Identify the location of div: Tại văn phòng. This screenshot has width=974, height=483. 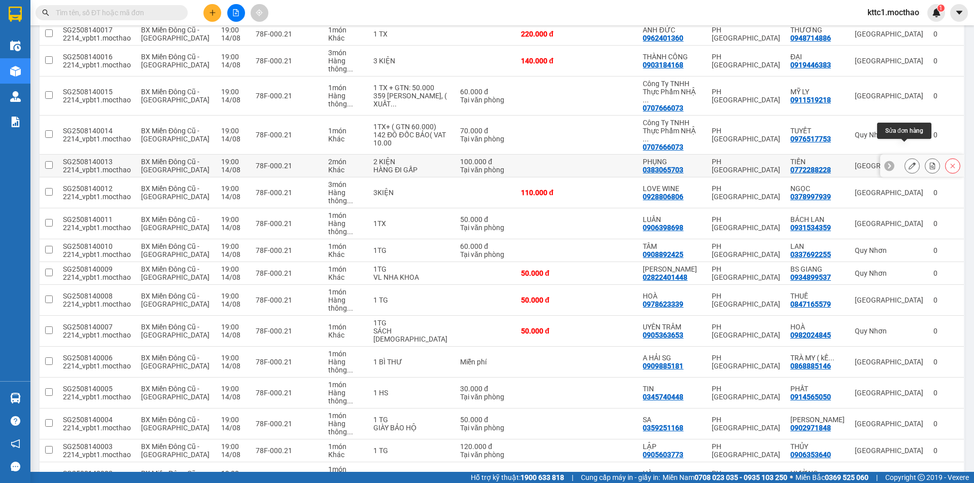
(485, 428).